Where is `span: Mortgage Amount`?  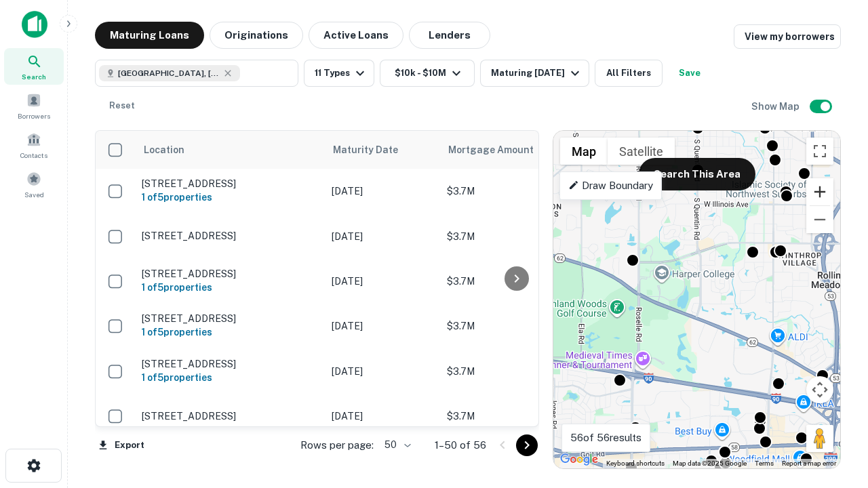
span: Mortgage Amount is located at coordinates (500, 150).